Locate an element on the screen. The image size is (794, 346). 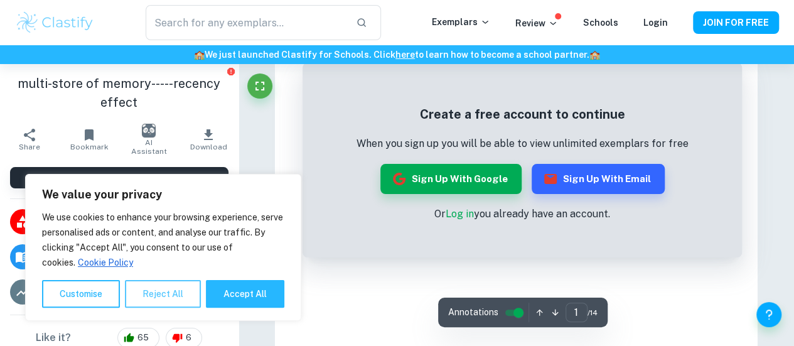
img: AI Assistant is located at coordinates (149, 130).